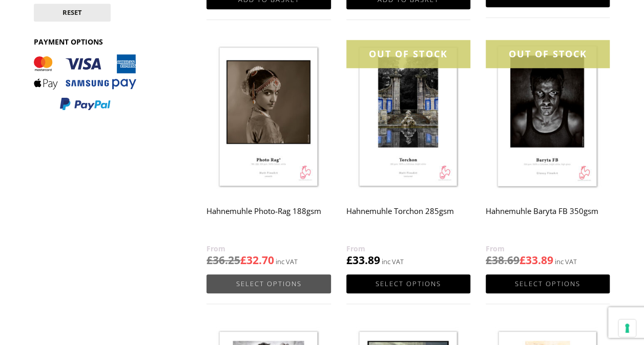  What do you see at coordinates (548, 222) in the screenshot?
I see `h2: Hahnemuhle Baryta FB 350gsm` at bounding box center [548, 222].